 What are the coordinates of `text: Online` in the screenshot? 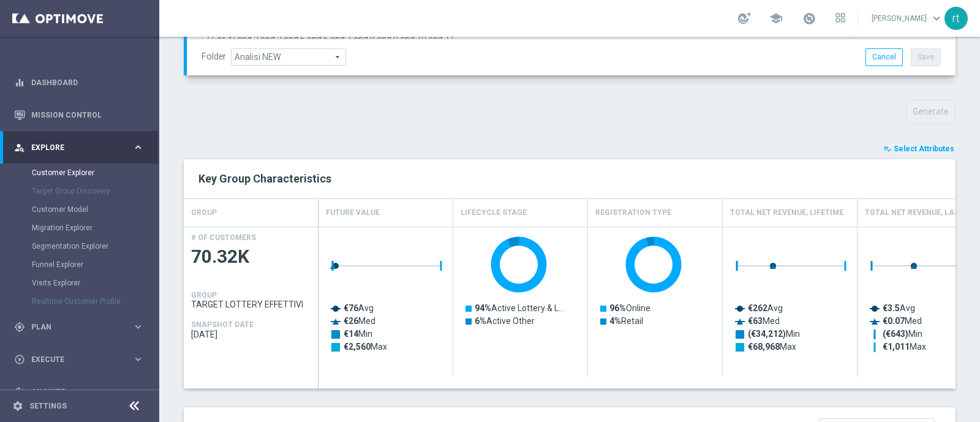 It's located at (630, 308).